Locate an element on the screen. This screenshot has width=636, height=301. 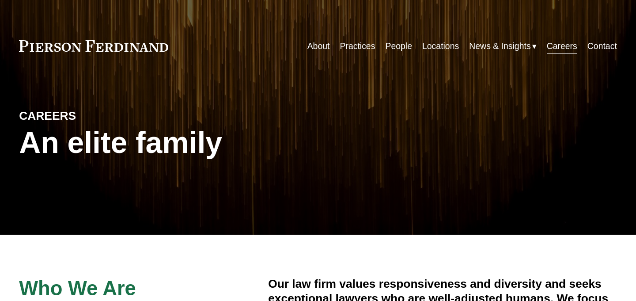
a: About is located at coordinates (318, 46).